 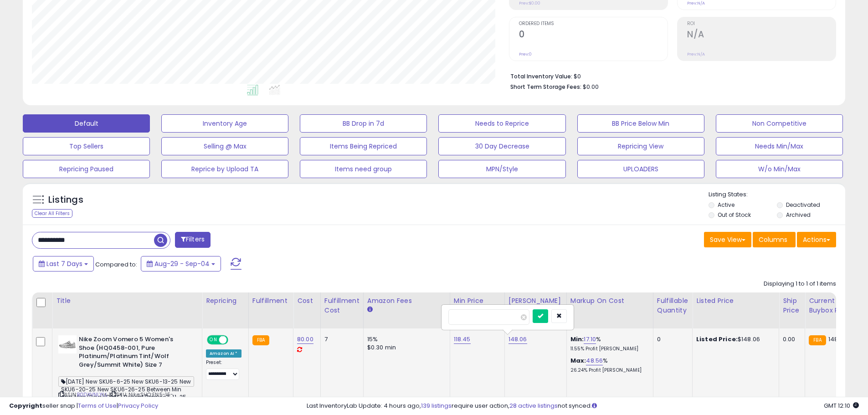 I want to click on button: Needs Min/Max, so click(x=779, y=146).